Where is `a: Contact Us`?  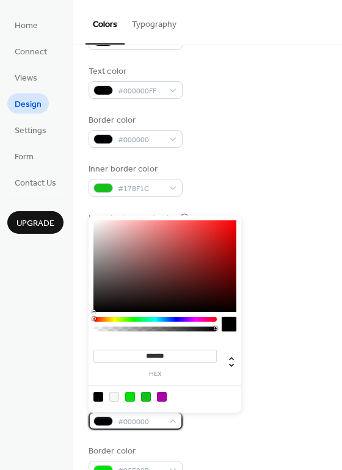
a: Contact Us is located at coordinates (35, 182).